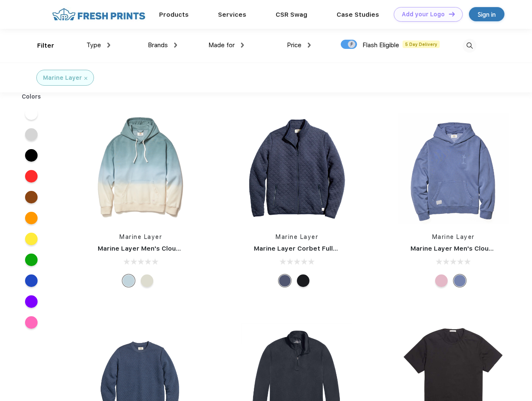  I want to click on span: Flash Eligible, so click(381, 45).